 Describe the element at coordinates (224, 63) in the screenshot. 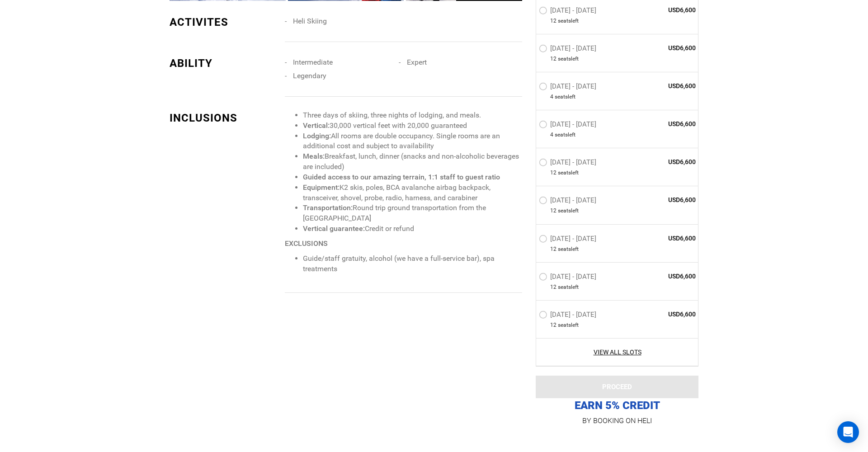

I see `div: ABILITY` at that location.